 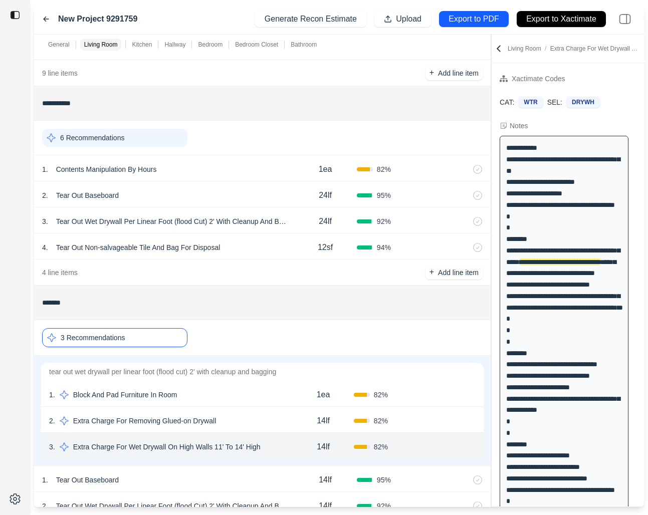 I want to click on p: Export to PDF, so click(x=473, y=19).